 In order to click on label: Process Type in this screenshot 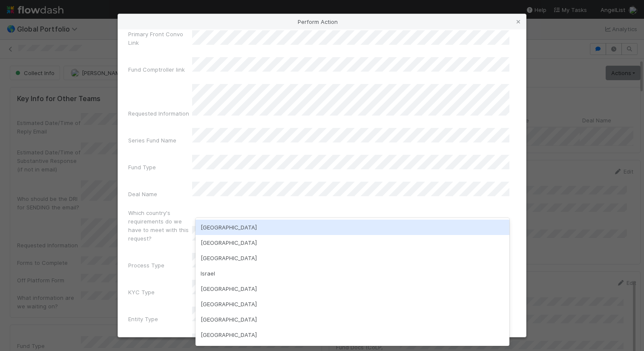, I will do `click(146, 265)`.